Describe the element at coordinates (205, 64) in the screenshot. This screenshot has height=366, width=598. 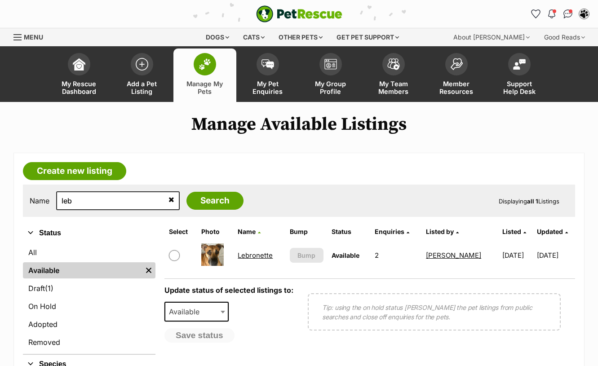
I see `img: manage-my-pets-icon-02211641906a0b7f246fdf0571729dbe1e7629f14944591b6c1af311fb30b64b.svg` at that location.